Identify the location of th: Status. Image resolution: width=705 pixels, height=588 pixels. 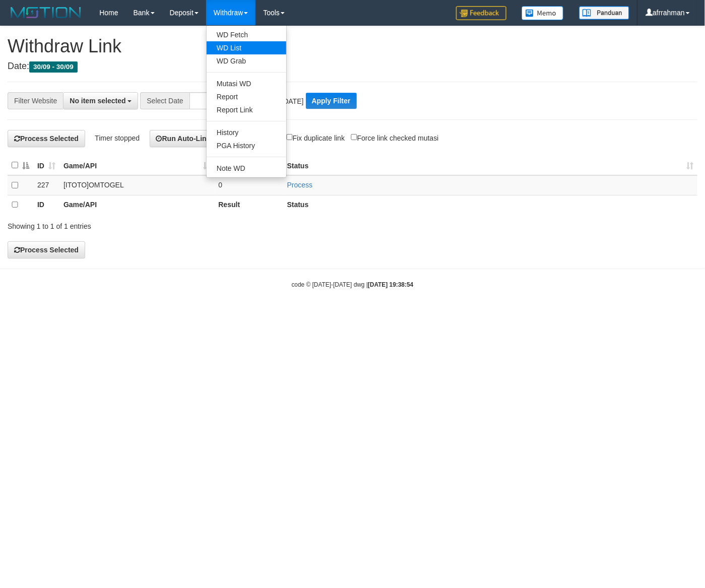
(490, 205).